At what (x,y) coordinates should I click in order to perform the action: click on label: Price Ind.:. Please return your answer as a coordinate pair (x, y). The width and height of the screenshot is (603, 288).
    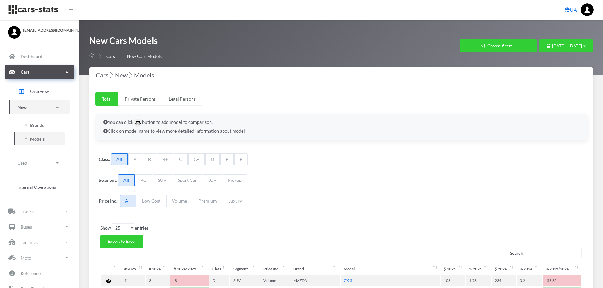
    Looking at the image, I should click on (109, 201).